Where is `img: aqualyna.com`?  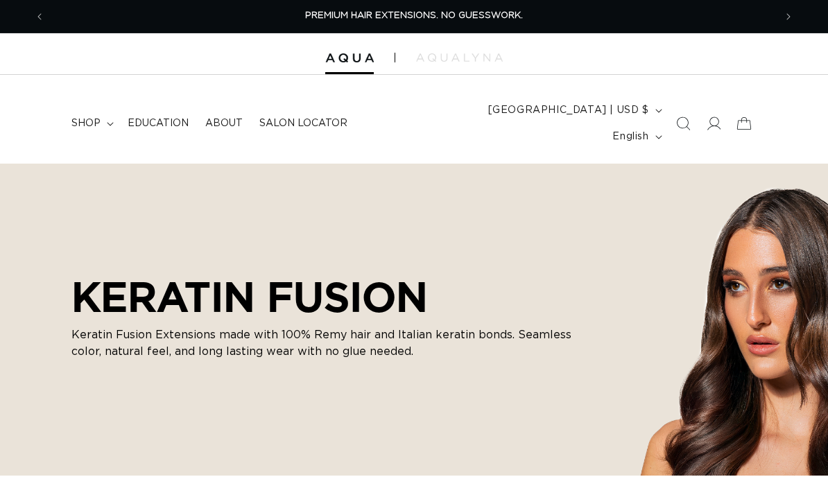
img: aqualyna.com is located at coordinates (459, 58).